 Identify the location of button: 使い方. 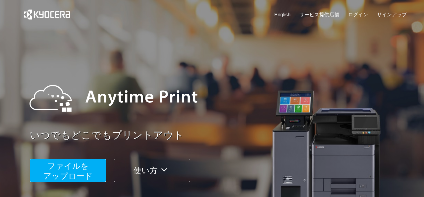
(152, 170).